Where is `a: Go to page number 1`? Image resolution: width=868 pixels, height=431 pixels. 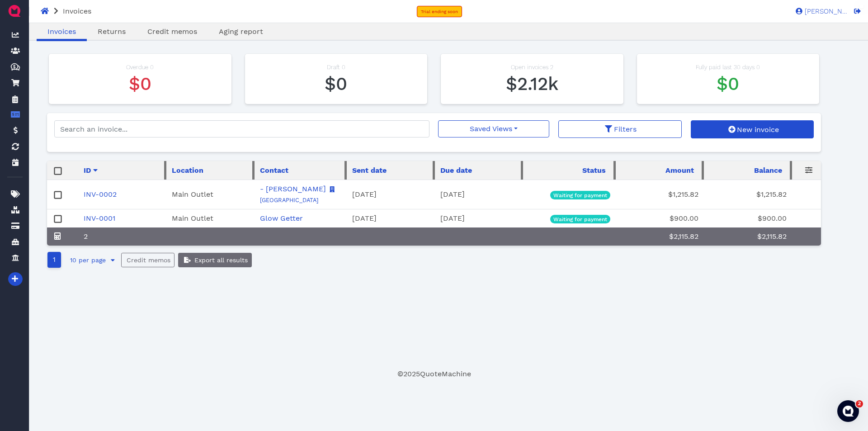 a: Go to page number 1 is located at coordinates (54, 260).